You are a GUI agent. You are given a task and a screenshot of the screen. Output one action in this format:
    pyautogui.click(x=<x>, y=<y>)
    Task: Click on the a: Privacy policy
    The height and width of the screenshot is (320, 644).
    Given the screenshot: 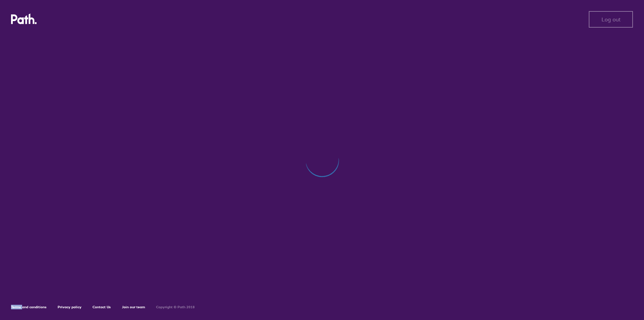 What is the action you would take?
    pyautogui.click(x=70, y=307)
    